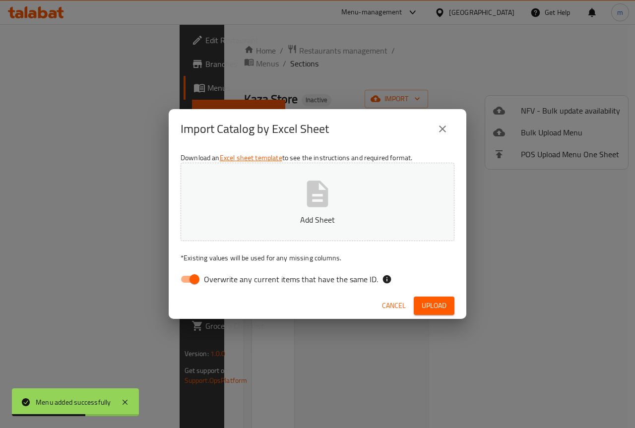 Image resolution: width=635 pixels, height=428 pixels. What do you see at coordinates (291, 279) in the screenshot?
I see `span: Overwrite any current items that have the same ID.` at bounding box center [291, 279].